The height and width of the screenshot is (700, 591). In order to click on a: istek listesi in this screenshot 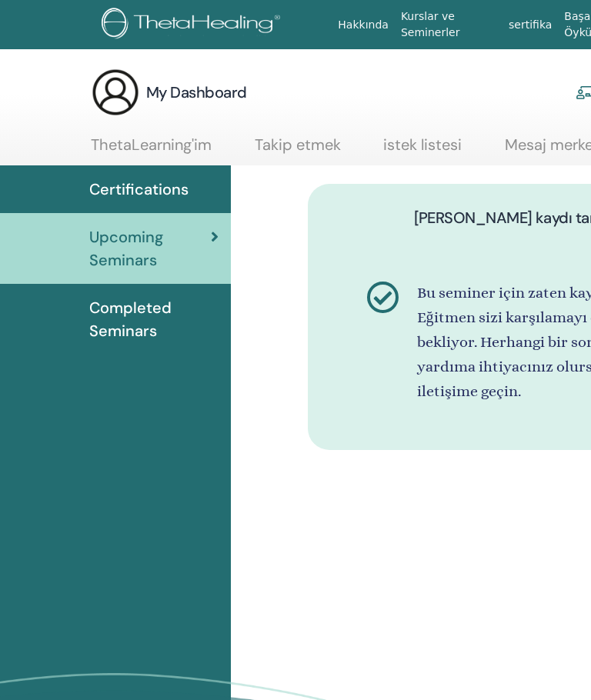, I will do `click(423, 150)`.